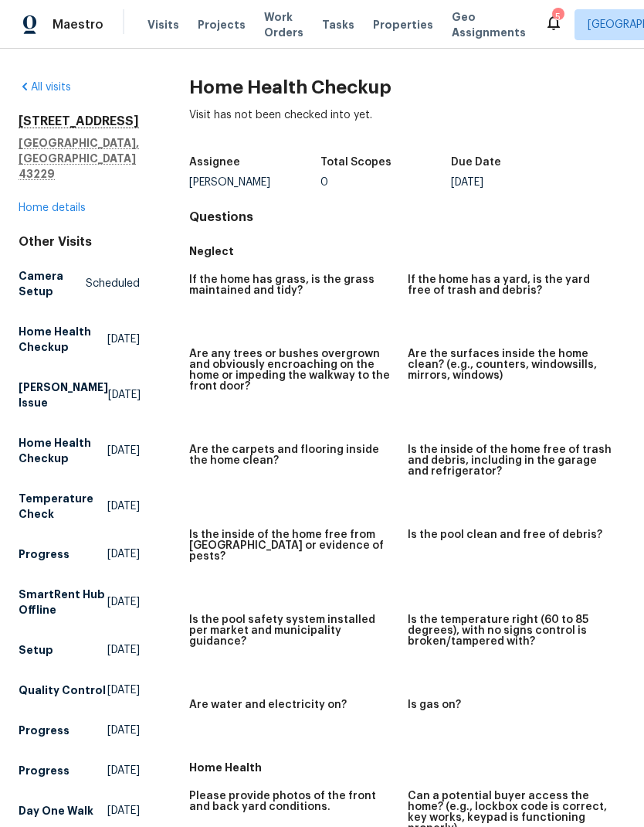  Describe the element at coordinates (489, 25) in the screenshot. I see `span: Geo Assignments` at that location.